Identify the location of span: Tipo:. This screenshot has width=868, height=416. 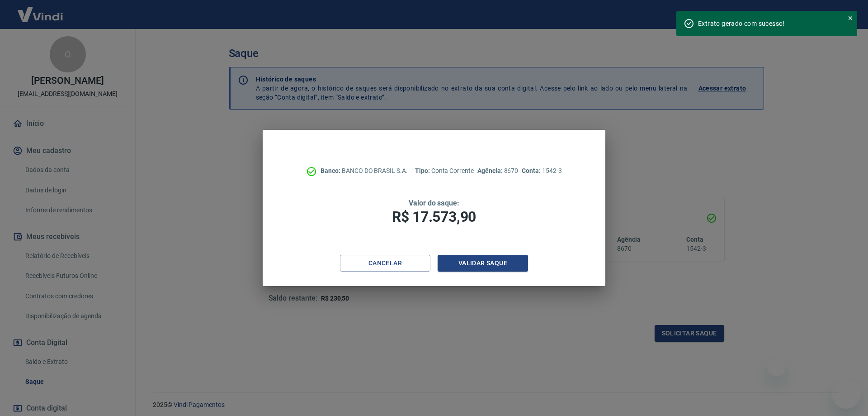
(423, 171).